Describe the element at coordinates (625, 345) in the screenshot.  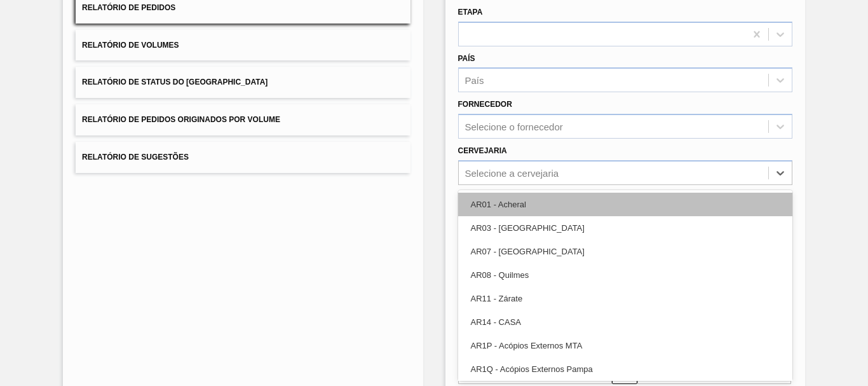
I see `div: AR1P - Acópios Externos MTA` at that location.